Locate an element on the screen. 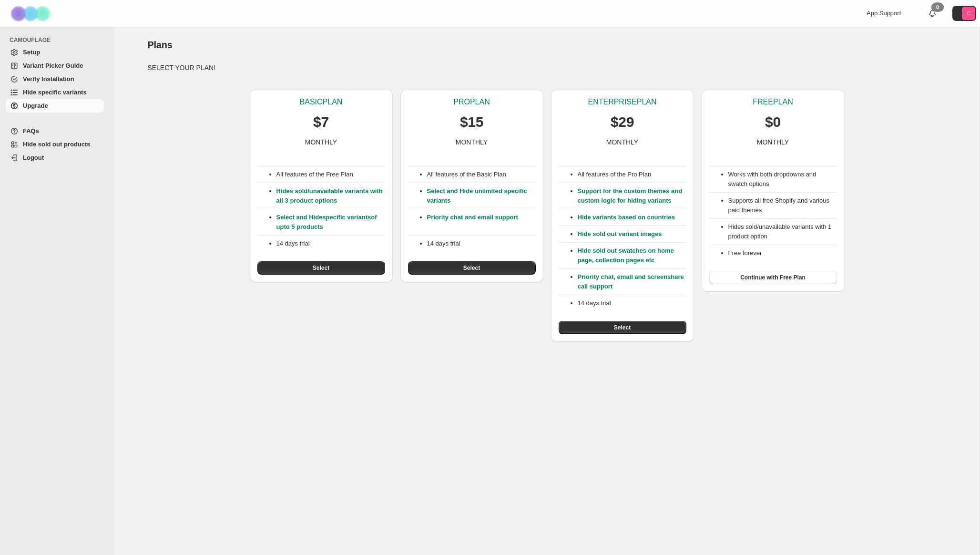  p: Select and Hide of upto 5 products is located at coordinates (331, 222).